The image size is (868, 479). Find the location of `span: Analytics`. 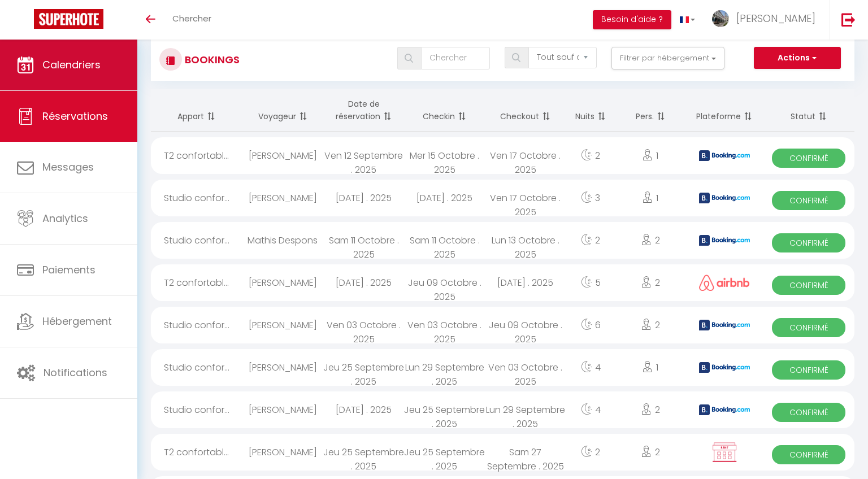

span: Analytics is located at coordinates (65, 218).